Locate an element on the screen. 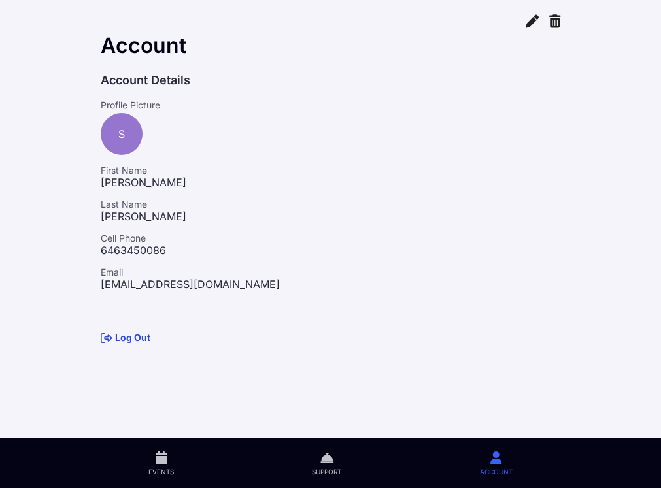 This screenshot has width=661, height=488. p: Cell Phone is located at coordinates (331, 239).